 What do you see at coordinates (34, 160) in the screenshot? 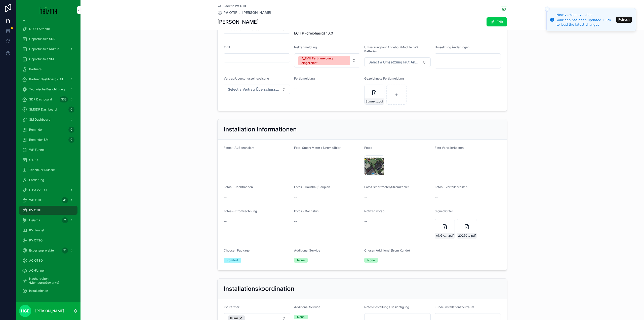
I see `span: OTSO` at bounding box center [34, 160].